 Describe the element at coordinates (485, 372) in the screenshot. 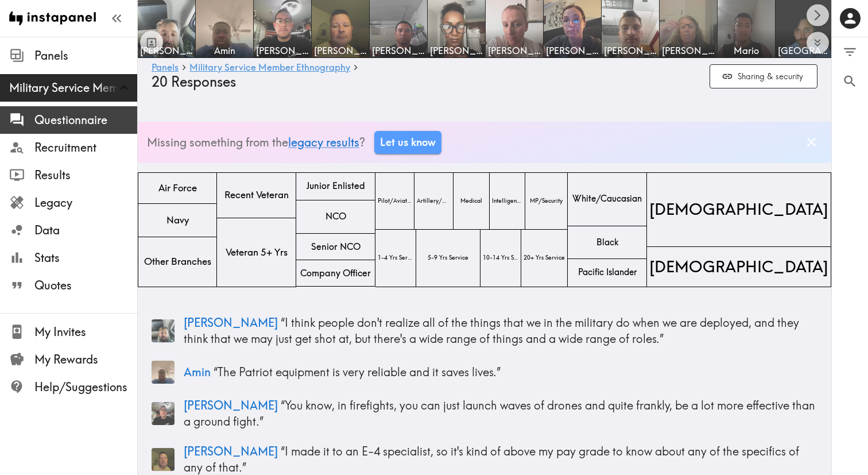

I see `a: Panelist thumbnailAmin “The Patriot equipment is very reliable and it saves lives.”` at that location.